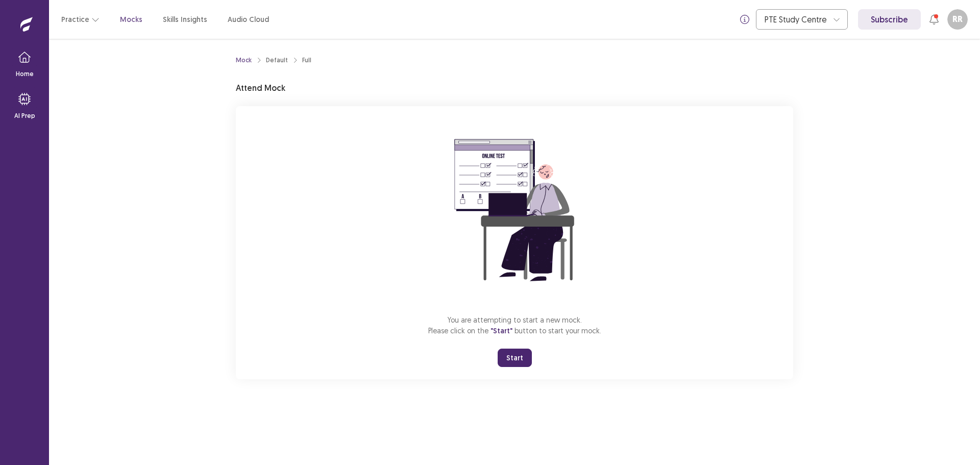  What do you see at coordinates (243, 60) in the screenshot?
I see `div: Mock` at bounding box center [243, 60].